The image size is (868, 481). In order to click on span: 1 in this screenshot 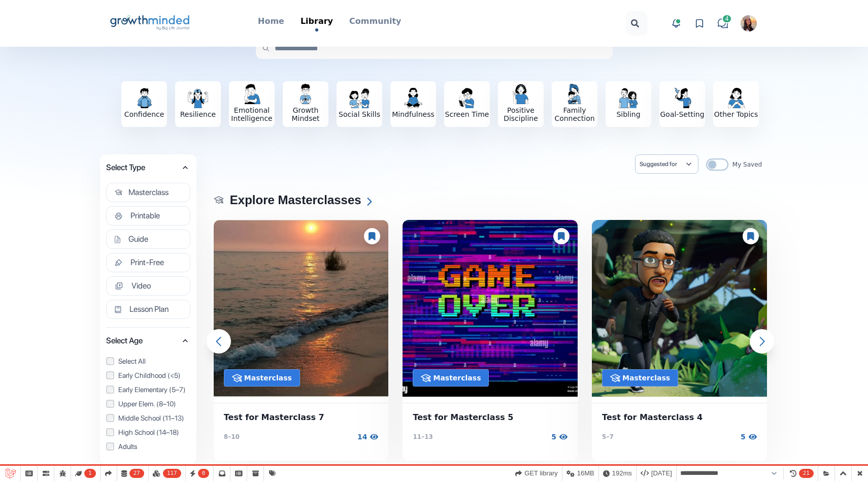, I will do `click(90, 473)`.